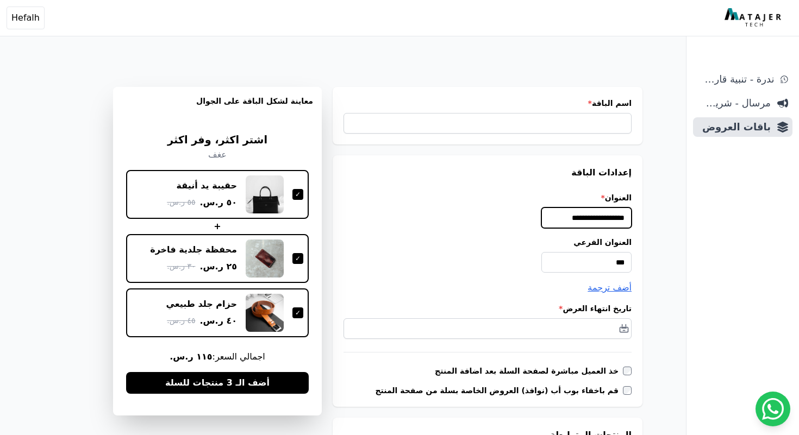 This screenshot has height=435, width=799. I want to click on span: باقات العروض, so click(734, 127).